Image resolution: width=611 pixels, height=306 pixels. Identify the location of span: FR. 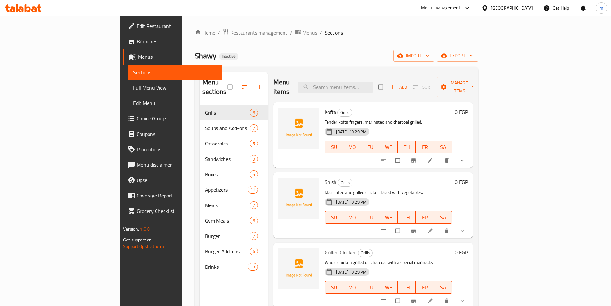
(425, 217).